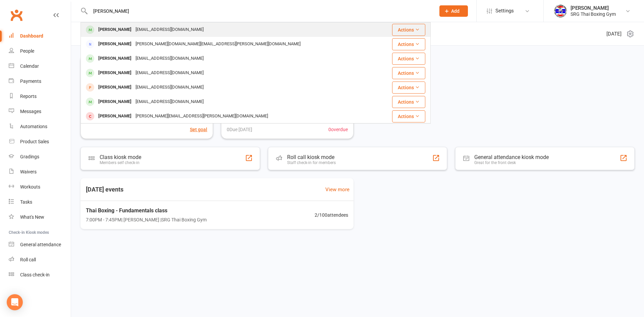 This screenshot has width=644, height=317. Describe the element at coordinates (35, 275) in the screenshot. I see `div: Class check-in` at that location.